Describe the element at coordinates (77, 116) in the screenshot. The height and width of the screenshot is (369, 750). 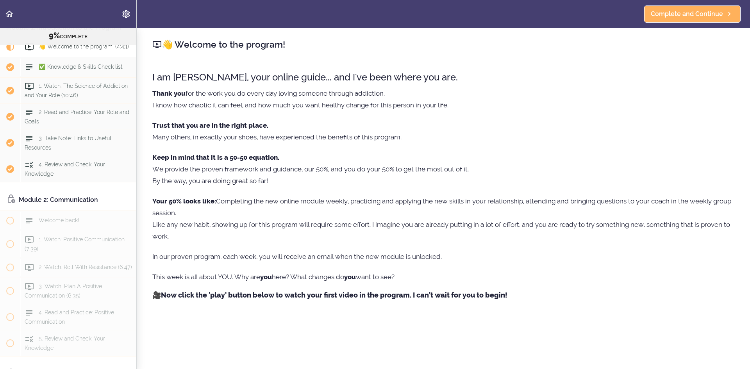
I see `span: 2. Read and Practice: Your Role and Goals` at that location.